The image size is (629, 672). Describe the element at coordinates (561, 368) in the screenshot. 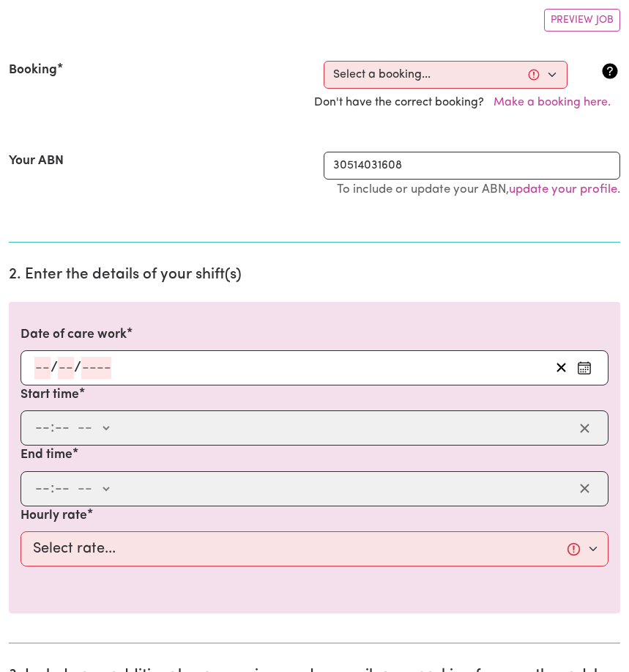

I see `button: Clear date` at that location.